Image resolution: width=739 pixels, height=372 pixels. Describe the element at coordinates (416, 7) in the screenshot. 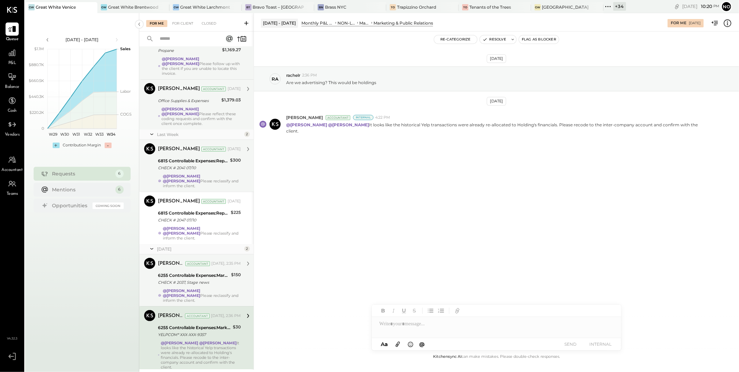

I see `div: Trapizzino Orchard` at that location.